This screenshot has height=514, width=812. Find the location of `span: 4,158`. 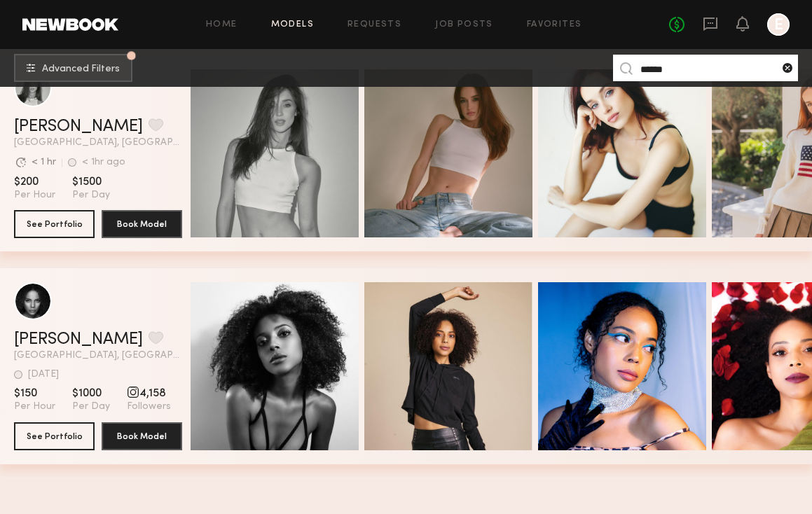

span: 4,158 is located at coordinates (149, 394).